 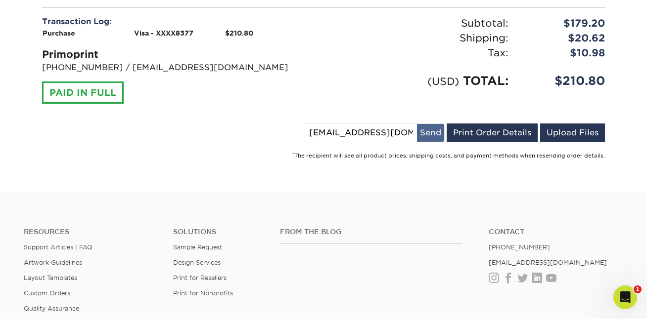 What do you see at coordinates (492, 133) in the screenshot?
I see `a: Print Order Details` at bounding box center [492, 133].